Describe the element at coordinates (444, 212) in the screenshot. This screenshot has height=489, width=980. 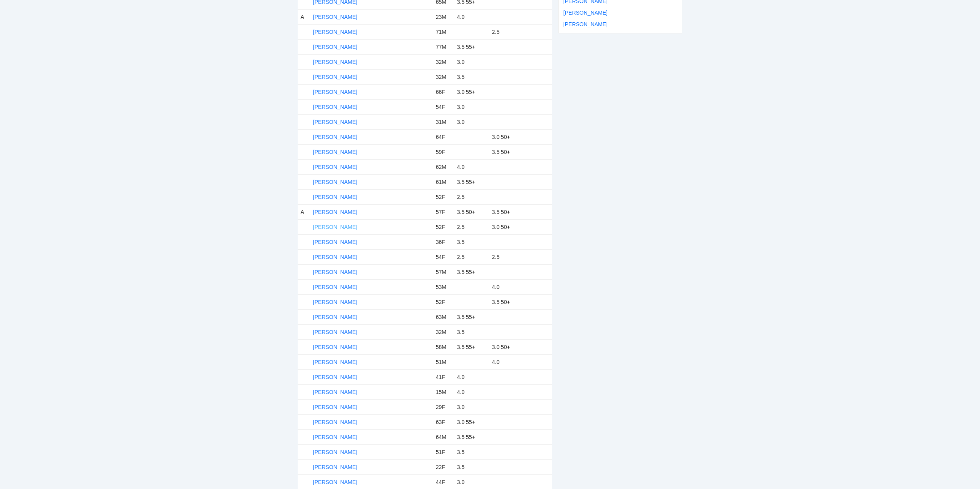
I see `td: 57F` at that location.